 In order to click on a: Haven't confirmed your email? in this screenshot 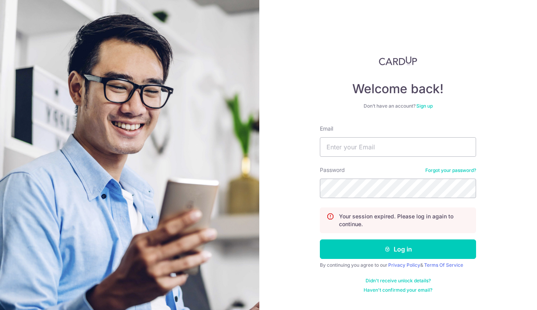, I will do `click(398, 291)`.